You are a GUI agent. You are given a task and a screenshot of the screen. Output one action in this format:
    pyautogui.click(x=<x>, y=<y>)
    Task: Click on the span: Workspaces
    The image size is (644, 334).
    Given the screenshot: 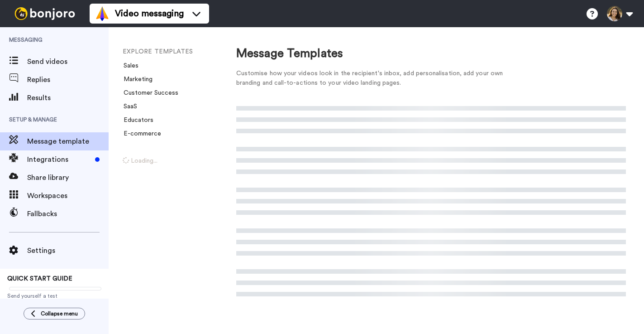 What is the action you would take?
    pyautogui.click(x=68, y=196)
    